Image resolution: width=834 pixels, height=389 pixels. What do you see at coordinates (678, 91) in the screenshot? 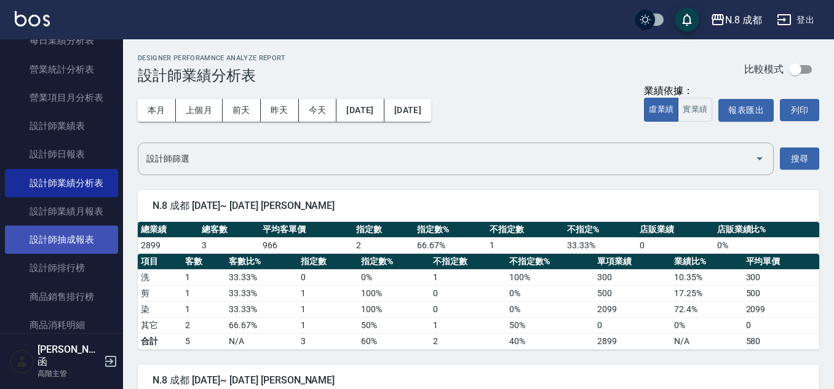
I see `div: 業績依據：` at bounding box center [678, 91].